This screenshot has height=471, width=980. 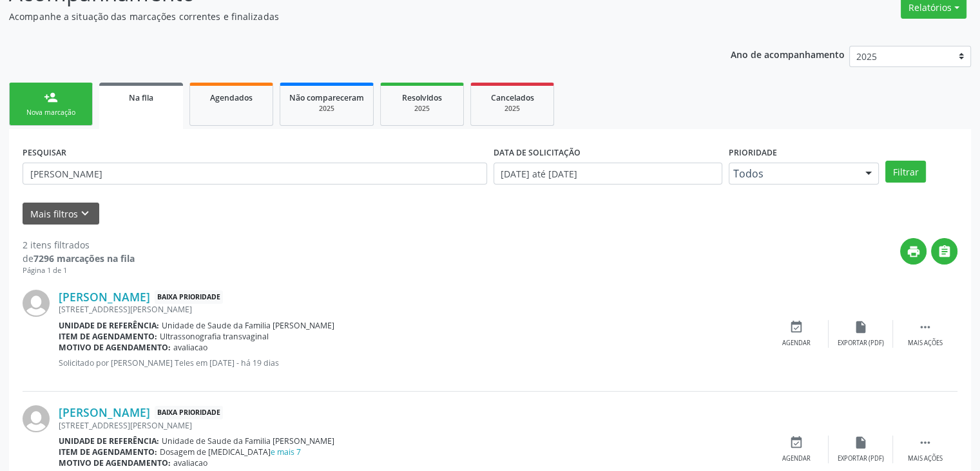 I want to click on span: Não compareceram, so click(x=326, y=98).